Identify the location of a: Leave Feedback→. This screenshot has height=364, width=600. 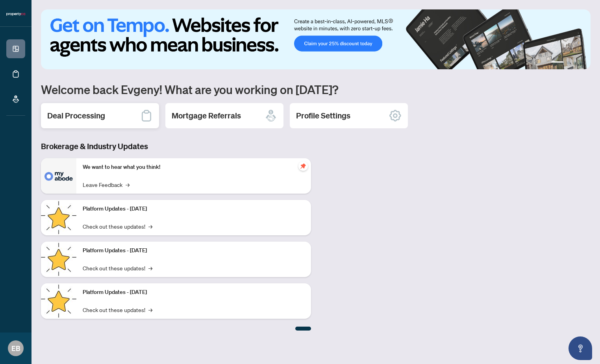
(106, 185).